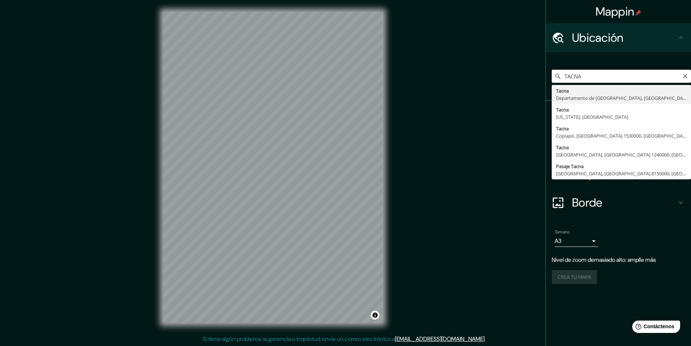 This screenshot has width=691, height=346. What do you see at coordinates (577, 241) in the screenshot?
I see `div: A3` at bounding box center [577, 241].